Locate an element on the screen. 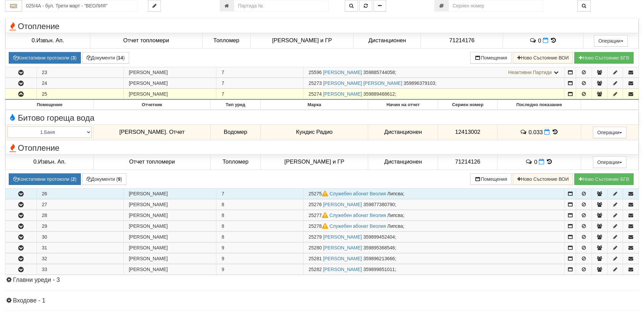  td: 28 is located at coordinates (80, 215).